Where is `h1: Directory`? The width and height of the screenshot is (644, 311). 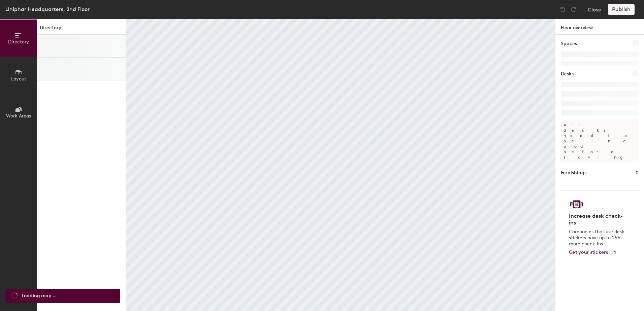 h1: Directory is located at coordinates (81, 29).